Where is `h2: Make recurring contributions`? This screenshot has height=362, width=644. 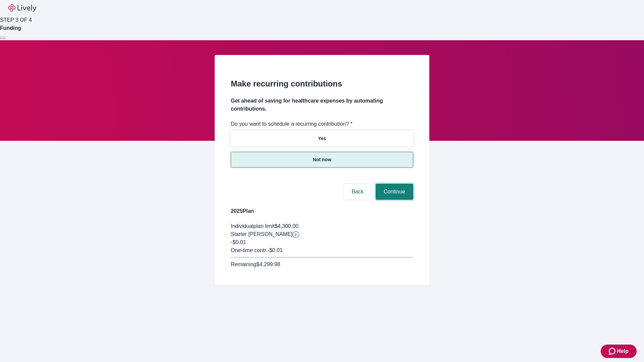 h2: Make recurring contributions is located at coordinates (322, 84).